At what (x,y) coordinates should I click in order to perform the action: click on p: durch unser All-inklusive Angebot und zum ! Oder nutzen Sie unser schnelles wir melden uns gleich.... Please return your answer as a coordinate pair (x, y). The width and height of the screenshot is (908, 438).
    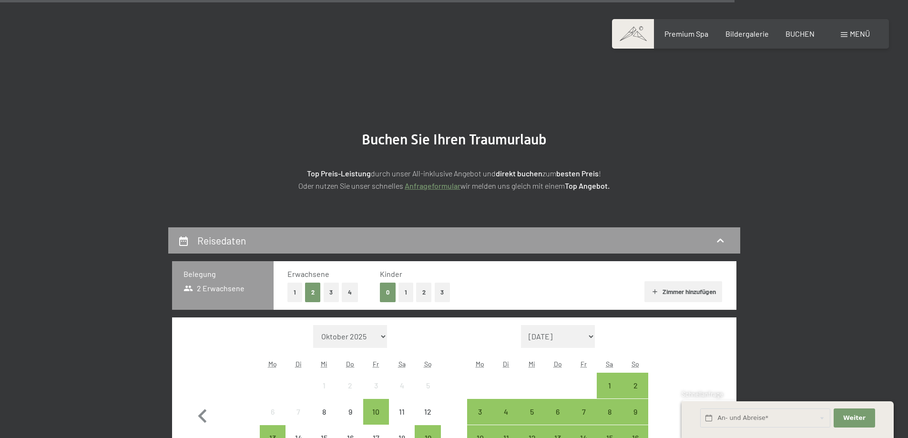
    Looking at the image, I should click on (454, 179).